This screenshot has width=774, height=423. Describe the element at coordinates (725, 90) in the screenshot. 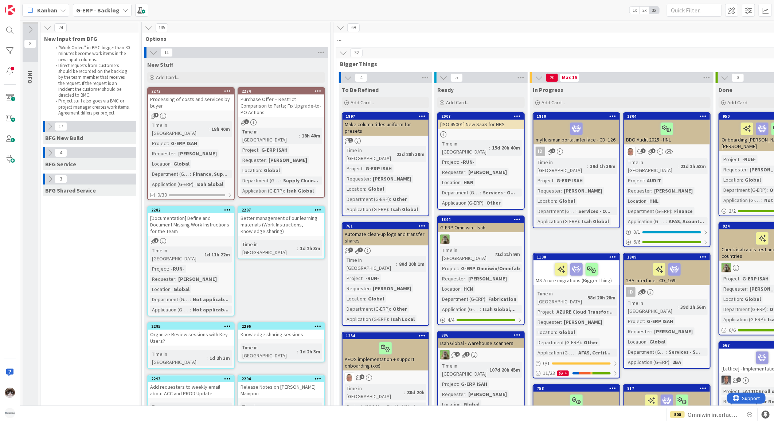

I see `span: Done` at that location.